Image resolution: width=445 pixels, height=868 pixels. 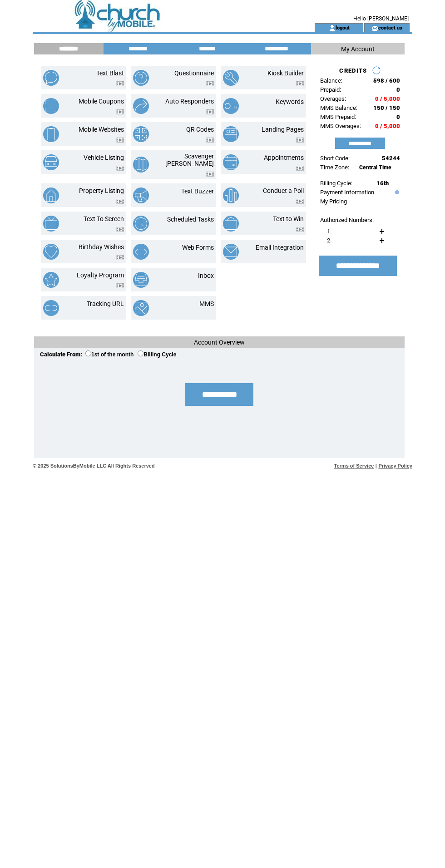 I want to click on a: Text to Win, so click(x=289, y=219).